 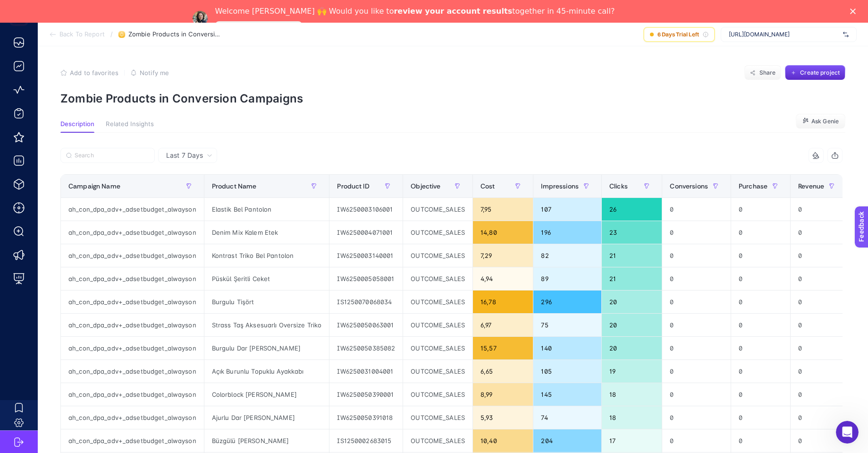 What do you see at coordinates (154, 73) in the screenshot?
I see `span: Notify me` at bounding box center [154, 73].